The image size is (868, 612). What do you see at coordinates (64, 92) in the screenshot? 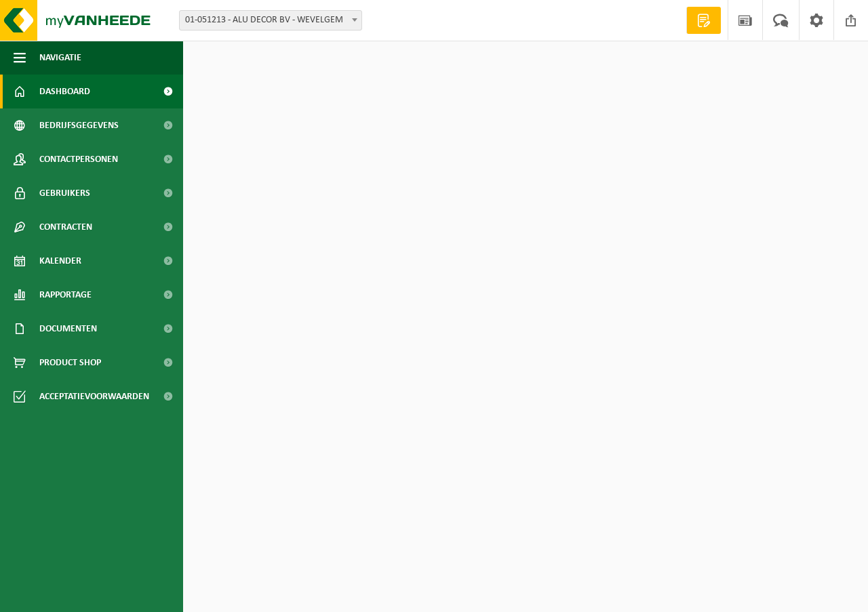
I see `span: Dashboard` at bounding box center [64, 92].